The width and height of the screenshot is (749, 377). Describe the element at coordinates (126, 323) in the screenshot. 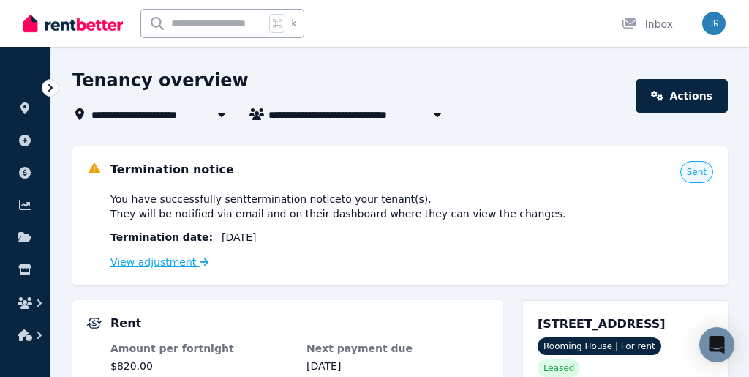

I see `h5: Rent` at that location.